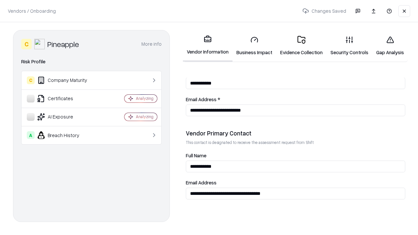  Describe the element at coordinates (66, 117) in the screenshot. I see `div: AI Exposure` at that location.